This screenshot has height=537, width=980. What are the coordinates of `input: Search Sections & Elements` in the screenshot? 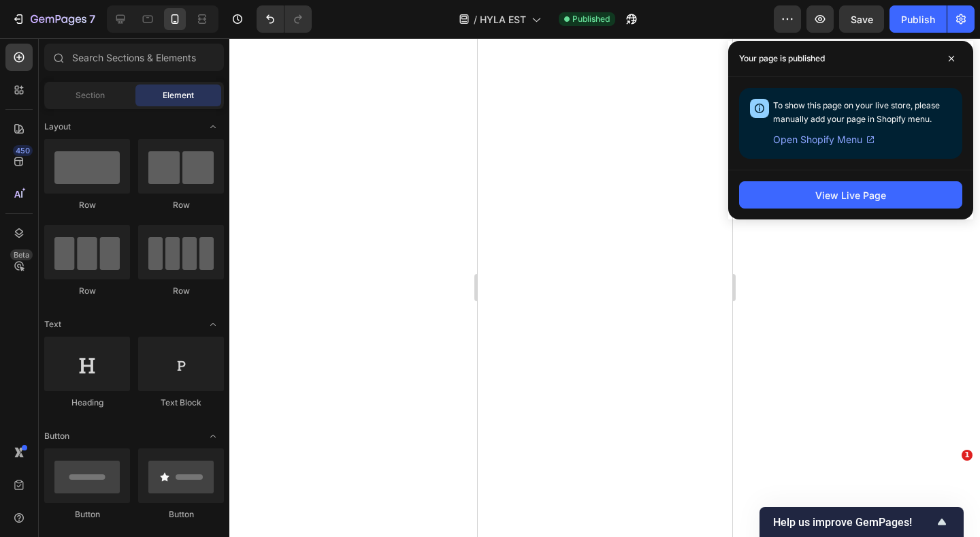 It's located at (134, 57).